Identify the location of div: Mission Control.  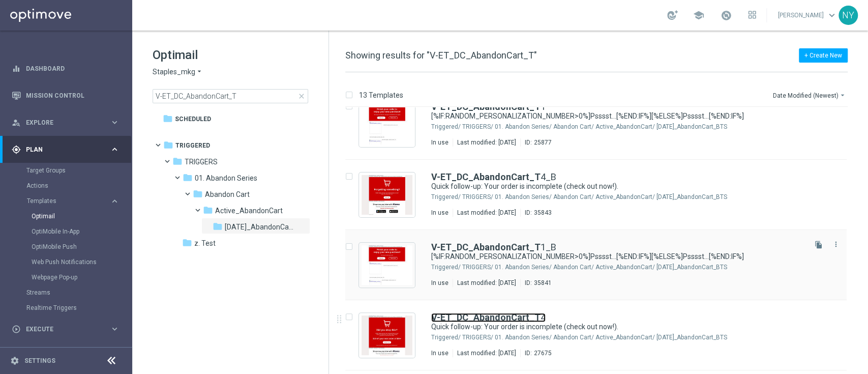
(66, 95).